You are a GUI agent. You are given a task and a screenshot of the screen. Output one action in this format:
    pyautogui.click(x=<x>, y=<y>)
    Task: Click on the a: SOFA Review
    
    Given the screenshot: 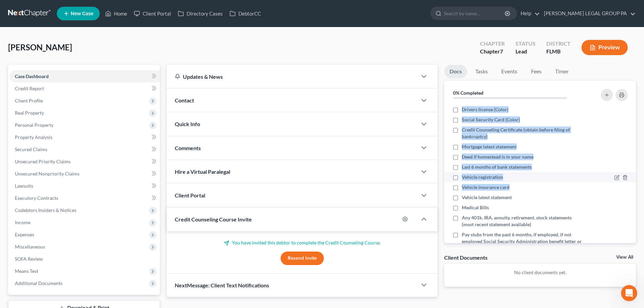 What is the action you would take?
    pyautogui.click(x=84, y=259)
    